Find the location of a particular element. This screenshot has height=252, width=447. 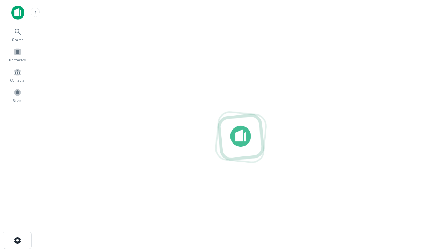

div: Contacts is located at coordinates (17, 75).